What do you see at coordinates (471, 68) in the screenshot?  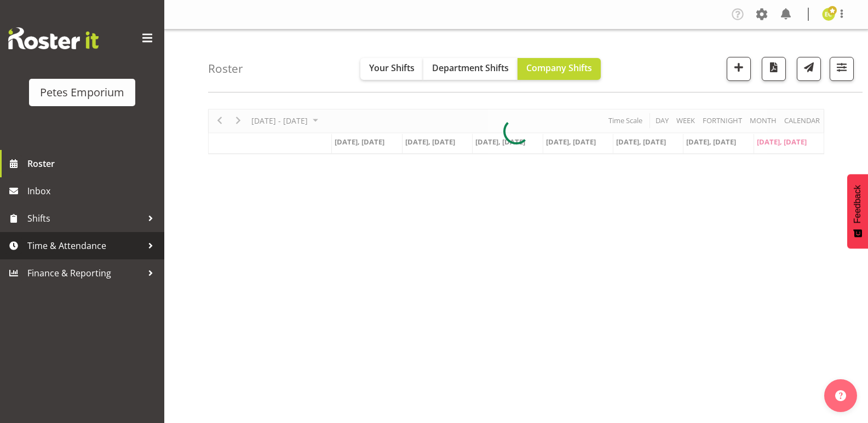 I see `span: Department Shifts` at bounding box center [471, 68].